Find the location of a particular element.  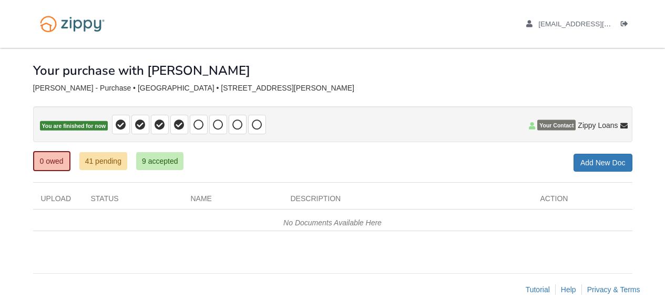

span: samanthaamburgey22@gmail.com is located at coordinates (599, 24).